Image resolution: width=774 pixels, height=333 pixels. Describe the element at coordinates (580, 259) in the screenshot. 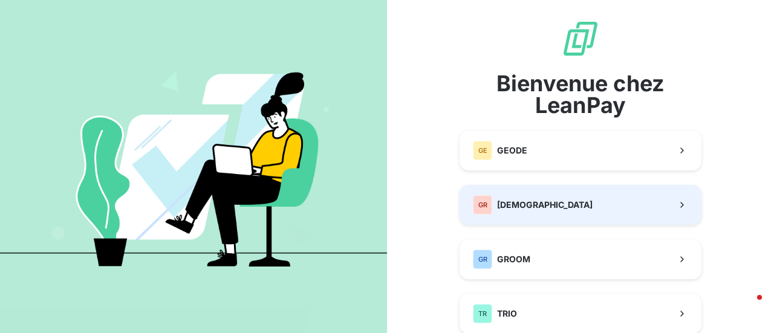

I see `button: GRGROOM` at that location.